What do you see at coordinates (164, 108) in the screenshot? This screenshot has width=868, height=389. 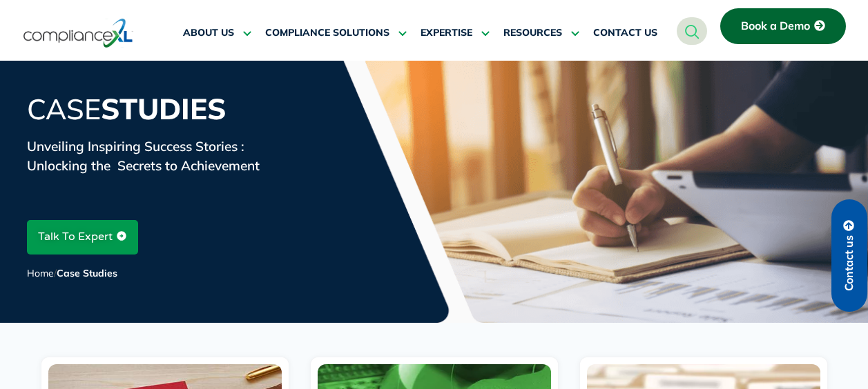 I see `strong: STUDIES` at bounding box center [164, 108].